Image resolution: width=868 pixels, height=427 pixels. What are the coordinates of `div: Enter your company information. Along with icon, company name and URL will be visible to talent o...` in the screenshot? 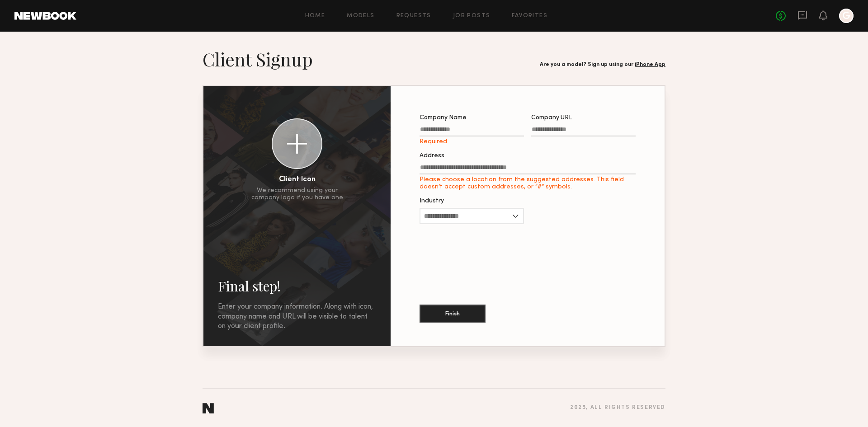 It's located at (297, 317).